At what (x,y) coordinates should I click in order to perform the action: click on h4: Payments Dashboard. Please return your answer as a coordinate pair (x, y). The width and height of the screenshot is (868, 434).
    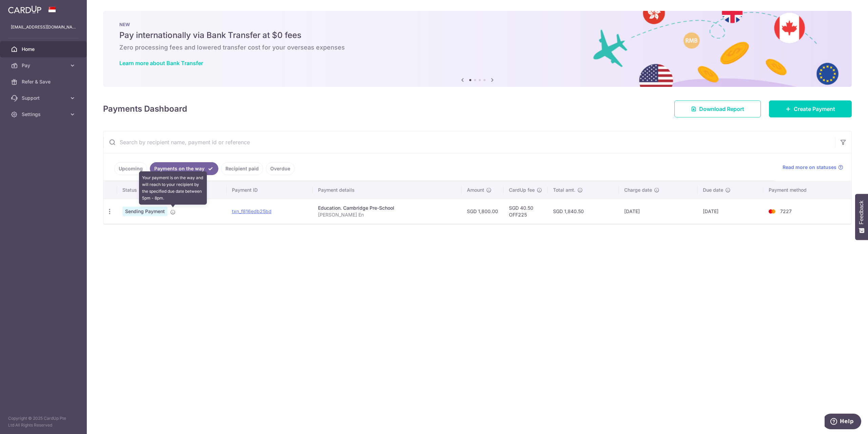
    Looking at the image, I should click on (145, 109).